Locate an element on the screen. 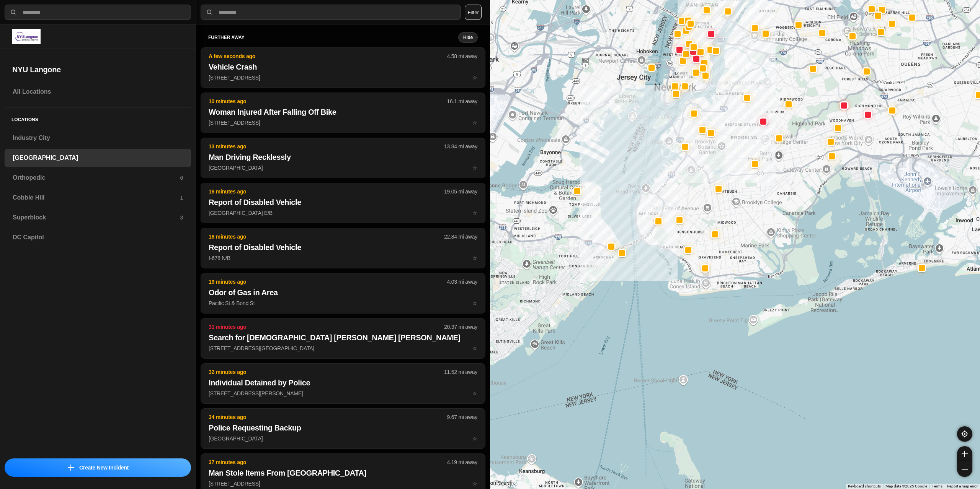  button: 16 minutes ago22.84 mi awayReport of Disabled VehicleI-678 N/Bstar is located at coordinates (343, 248).